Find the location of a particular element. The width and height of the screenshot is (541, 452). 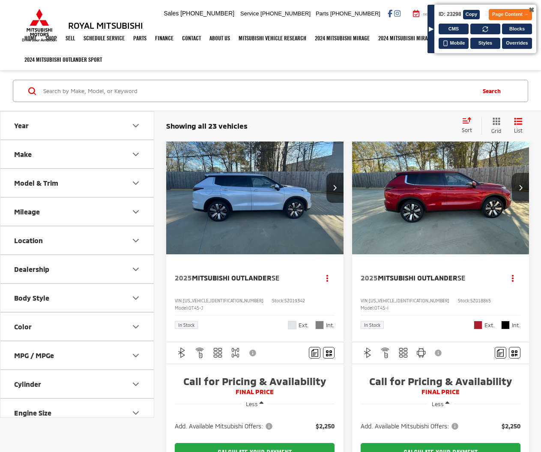

button: CMS is located at coordinates (454, 29).